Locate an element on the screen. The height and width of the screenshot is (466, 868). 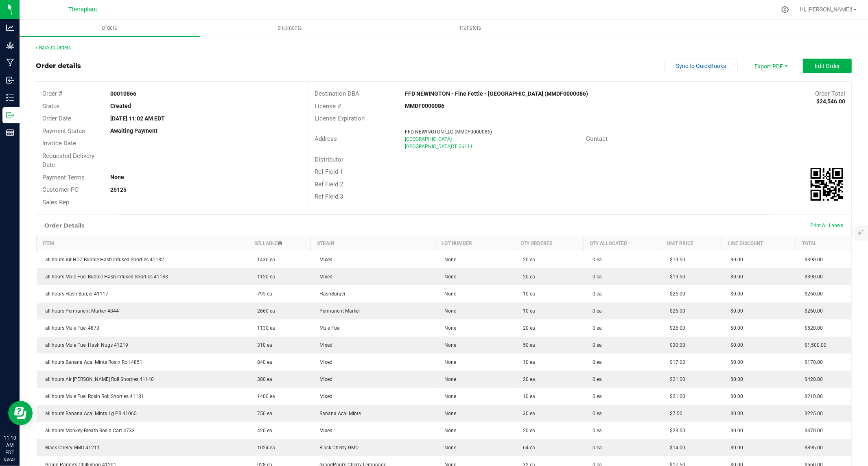
span: $520.00 is located at coordinates (811, 328).